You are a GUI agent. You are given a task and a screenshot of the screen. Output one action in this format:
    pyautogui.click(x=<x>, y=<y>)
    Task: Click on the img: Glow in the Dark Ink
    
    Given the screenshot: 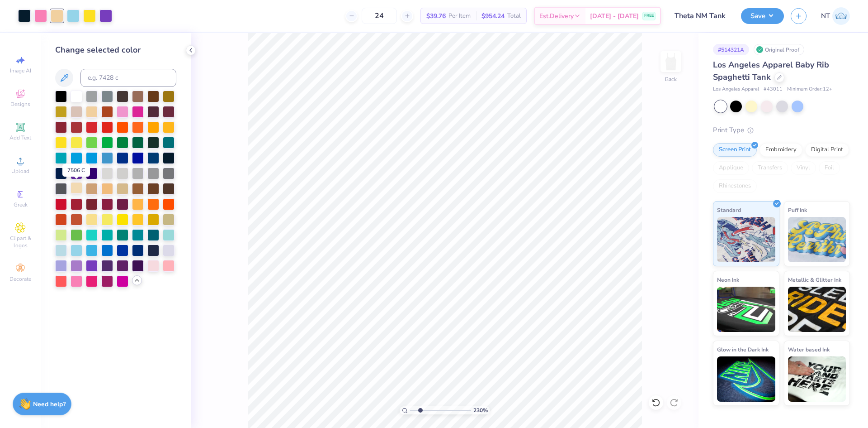 What is the action you would take?
    pyautogui.click(x=746, y=379)
    